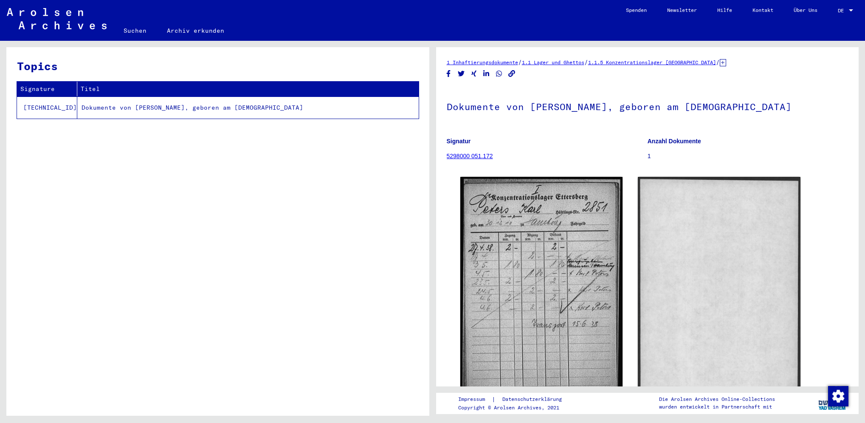  Describe the element at coordinates (474, 73) in the screenshot. I see `button: Share on Xing` at that location.